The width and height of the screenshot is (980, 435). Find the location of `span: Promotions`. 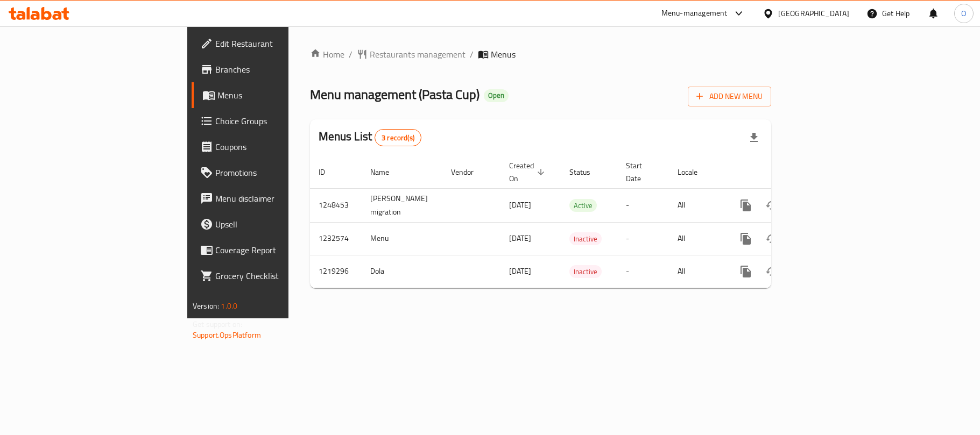

span: Promotions is located at coordinates (279, 173).